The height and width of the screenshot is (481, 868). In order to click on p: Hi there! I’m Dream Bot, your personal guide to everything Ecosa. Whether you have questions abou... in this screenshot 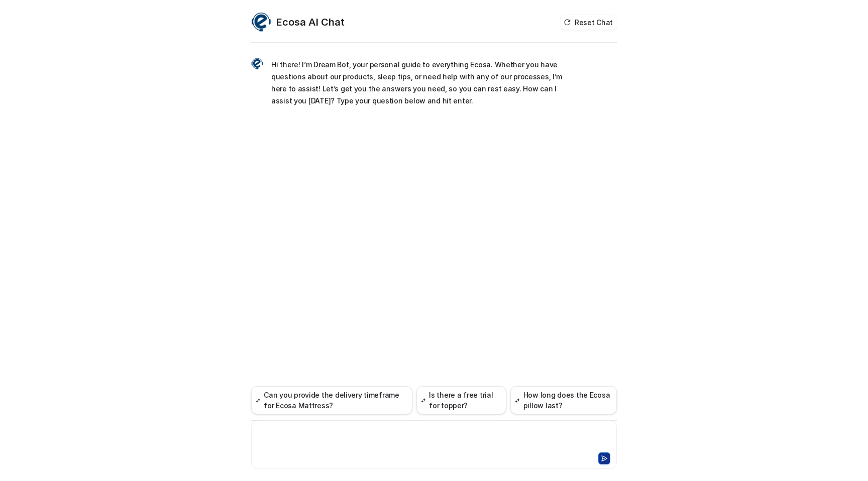, I will do `click(418, 83)`.